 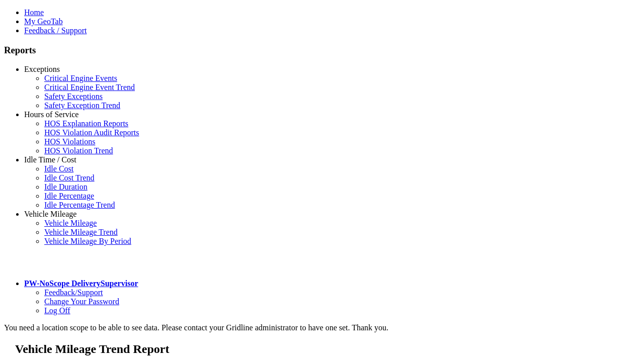 I want to click on a: Vehicle Mileage Trend, so click(x=81, y=232).